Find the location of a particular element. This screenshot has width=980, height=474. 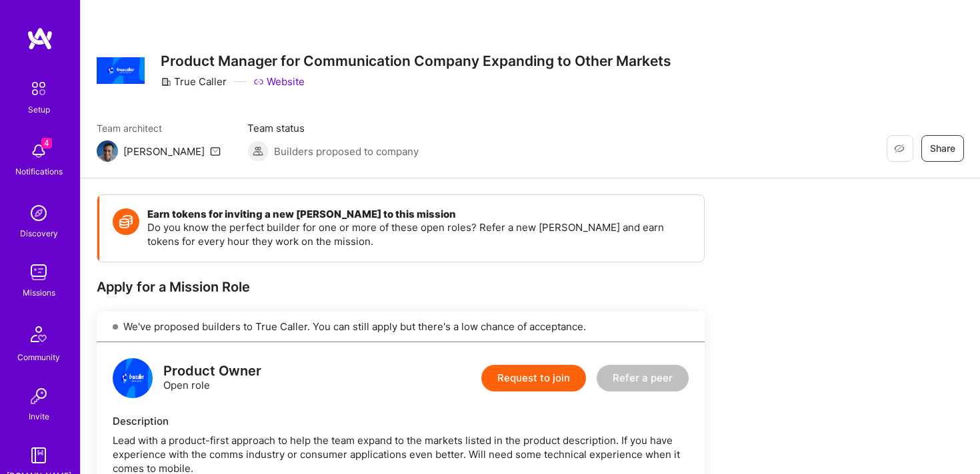

div: Notifications is located at coordinates (38, 171).